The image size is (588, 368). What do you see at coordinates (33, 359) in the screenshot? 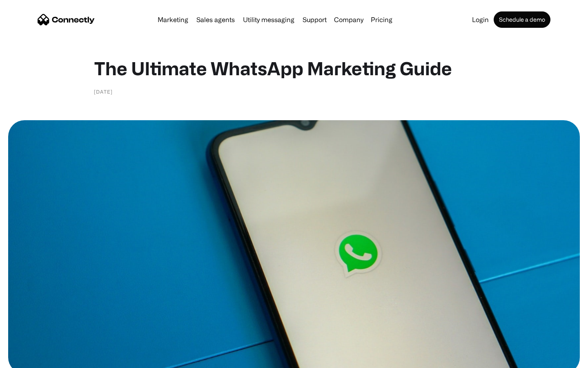
I see `ul: Language list` at bounding box center [33, 359].